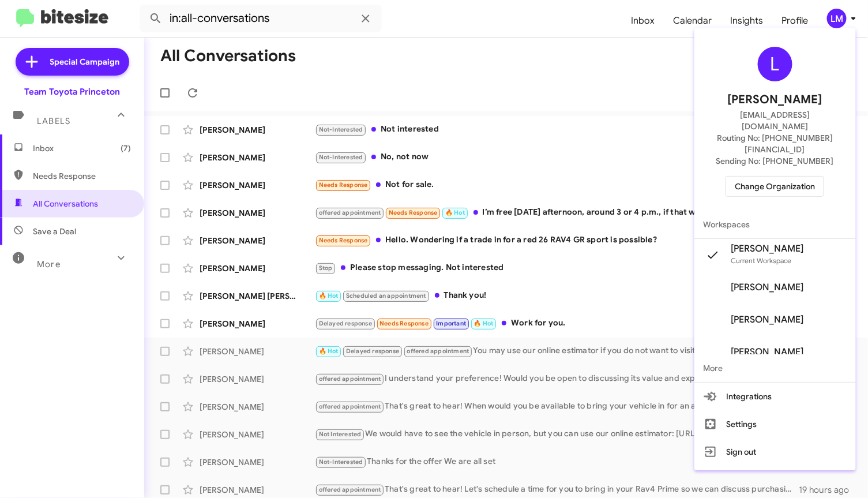 Image resolution: width=868 pixels, height=498 pixels. Describe the element at coordinates (775, 186) in the screenshot. I see `span: Change Organization` at that location.